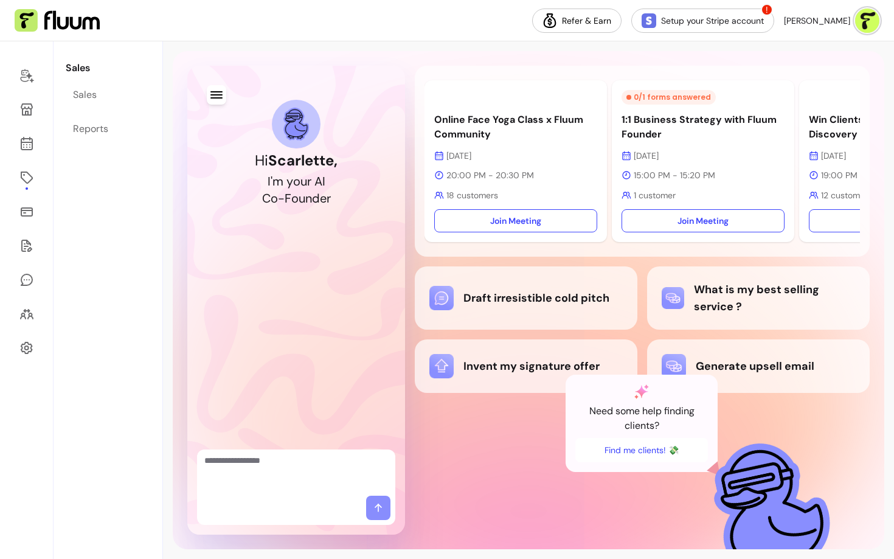 The image size is (894, 559). I want to click on b: Scarlette ,, so click(303, 160).